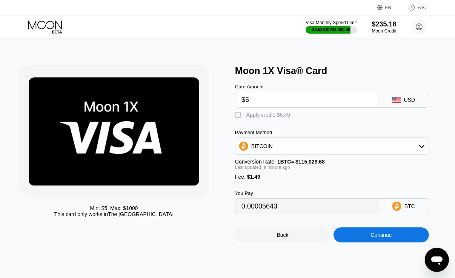  Describe the element at coordinates (332, 29) in the screenshot. I see `div: $3,526.60 / $4,000.00` at that location.